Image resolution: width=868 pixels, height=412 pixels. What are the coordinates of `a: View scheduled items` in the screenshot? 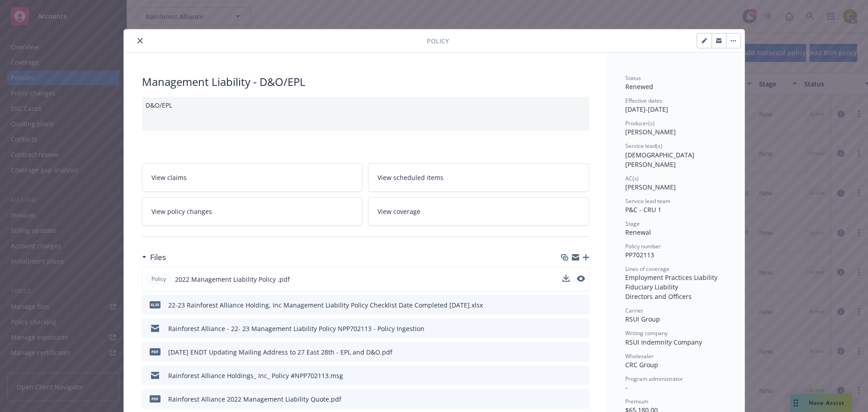 It's located at (479, 177).